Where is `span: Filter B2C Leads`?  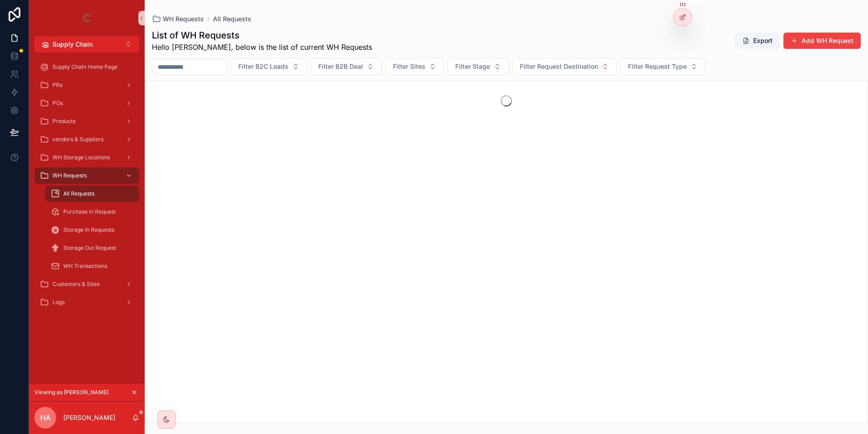
span: Filter B2C Leads is located at coordinates (263, 66).